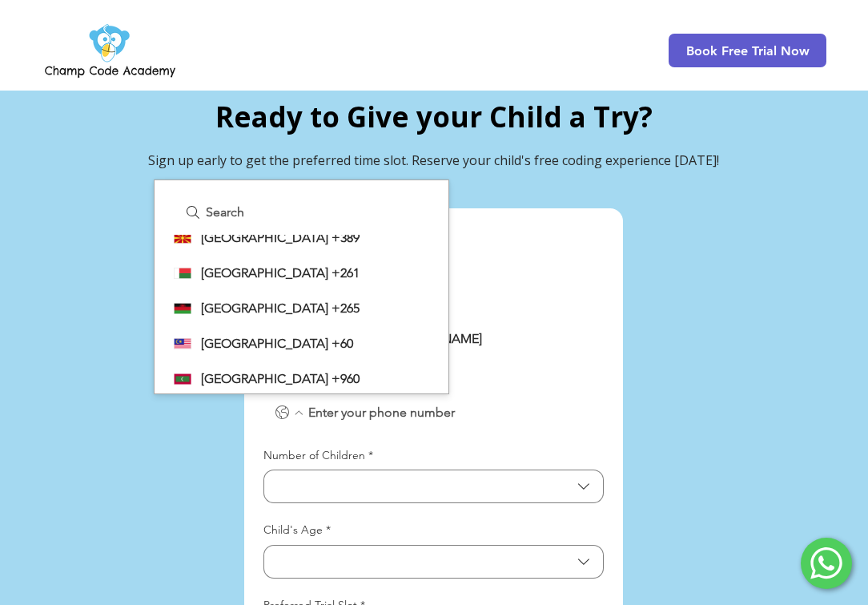 This screenshot has width=868, height=605. Describe the element at coordinates (748, 50) in the screenshot. I see `span: Book Free Trial Now` at that location.